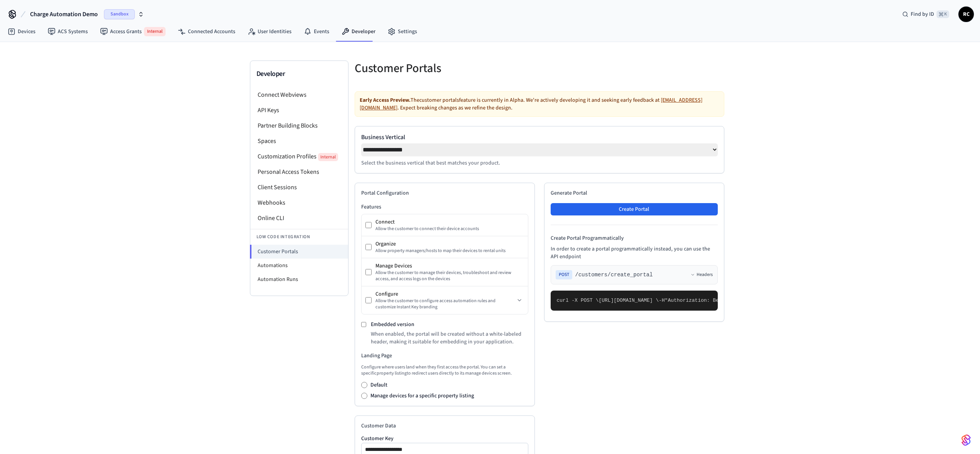 The height and width of the screenshot is (454, 980). Describe the element at coordinates (299, 74) in the screenshot. I see `h3: Developer` at that location.